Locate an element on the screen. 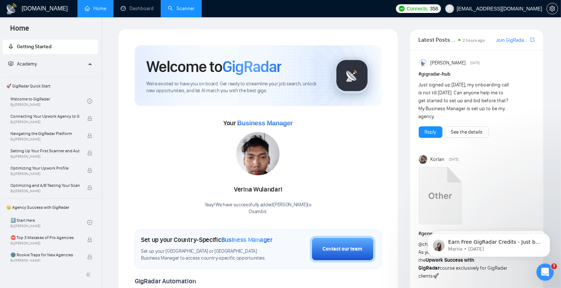 The width and height of the screenshot is (561, 288). img: gigradar-logo.png is located at coordinates (352, 76).